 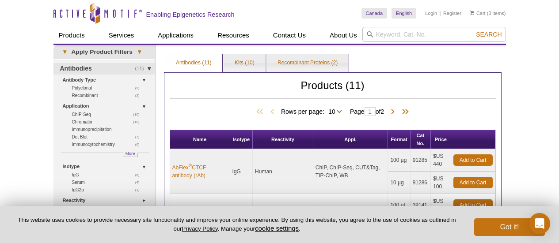 What do you see at coordinates (351, 140) in the screenshot?
I see `th: Appl.` at bounding box center [351, 140].